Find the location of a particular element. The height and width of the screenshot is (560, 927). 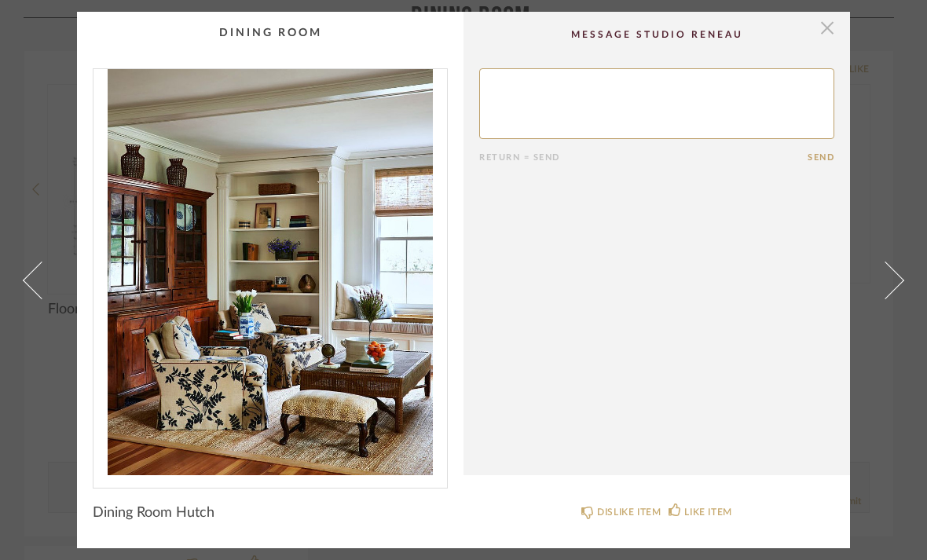

div: Return = Send is located at coordinates (643, 157).